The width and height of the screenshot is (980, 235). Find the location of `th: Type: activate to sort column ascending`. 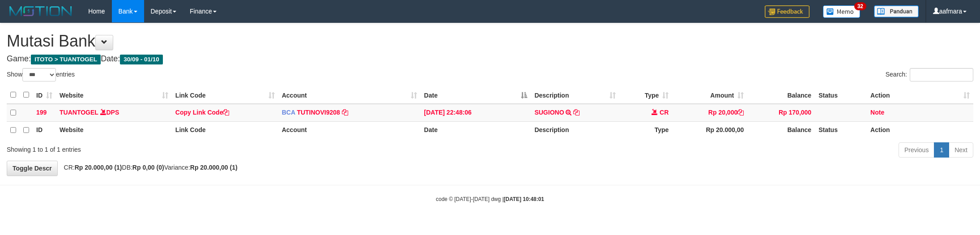

th: Type: activate to sort column ascending is located at coordinates (646, 95).